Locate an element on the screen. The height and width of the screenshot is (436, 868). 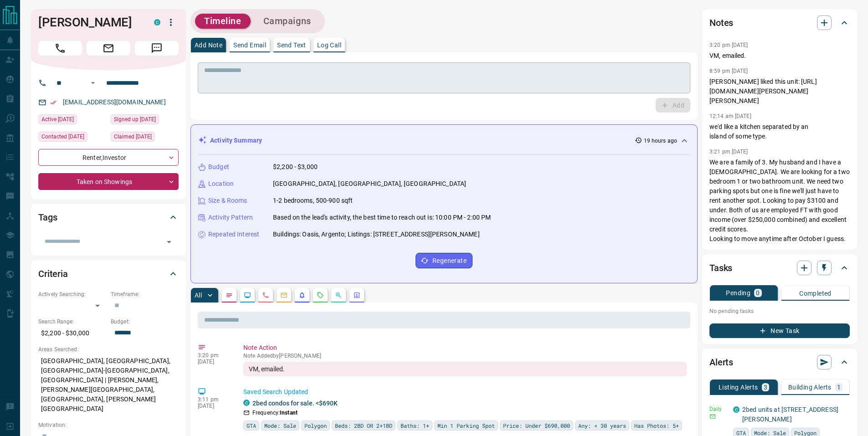
p: Actively Searching: is located at coordinates (72, 294).